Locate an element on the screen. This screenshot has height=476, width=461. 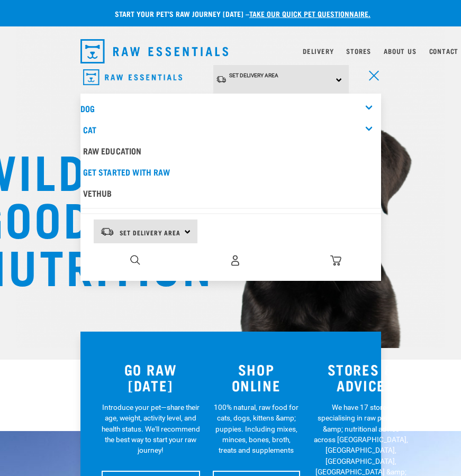
a: Raw Education is located at coordinates (230, 151).